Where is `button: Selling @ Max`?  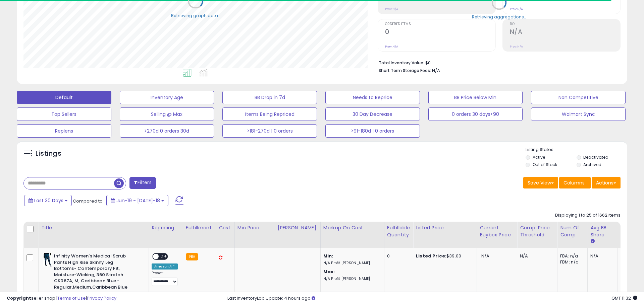
button: Selling @ Max is located at coordinates (167, 114).